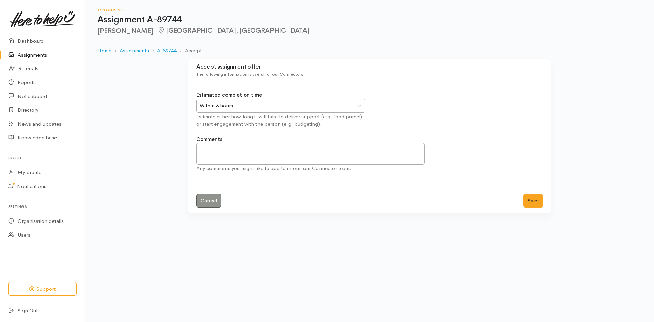 This screenshot has height=322, width=654. I want to click on h1: Assignment A-89744, so click(370, 20).